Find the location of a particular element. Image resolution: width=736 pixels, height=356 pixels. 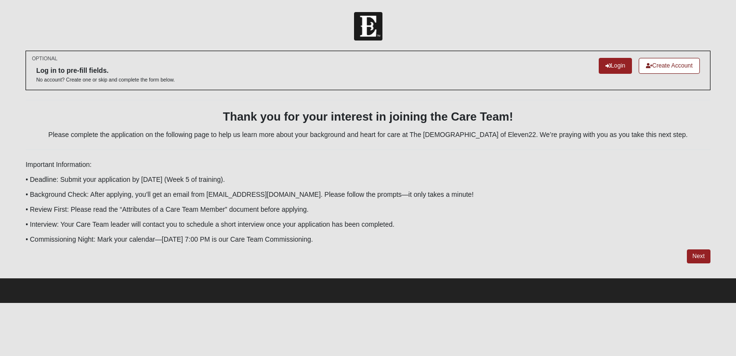

small: OPTIONAL is located at coordinates (44, 58).